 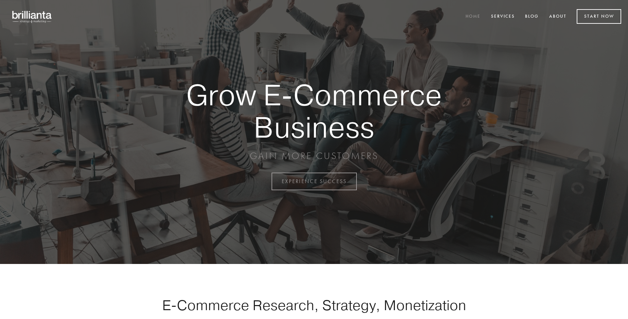 What do you see at coordinates (314, 181) in the screenshot?
I see `a: EXPERIENCE SUCCESS` at bounding box center [314, 181].